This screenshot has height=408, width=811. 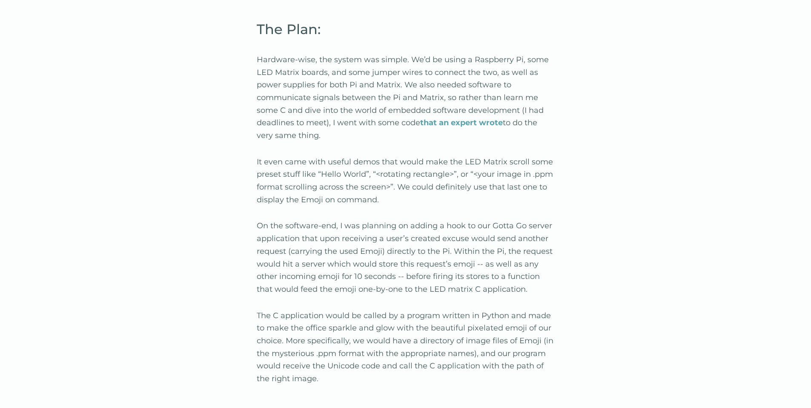 What do you see at coordinates (461, 123) in the screenshot?
I see `a: that an expert wrote` at bounding box center [461, 123].